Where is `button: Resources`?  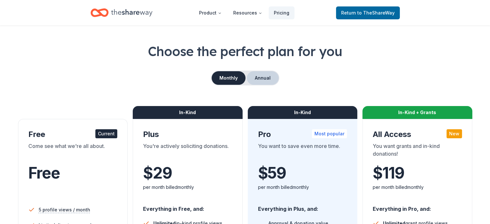 button: Resources is located at coordinates (248, 13).